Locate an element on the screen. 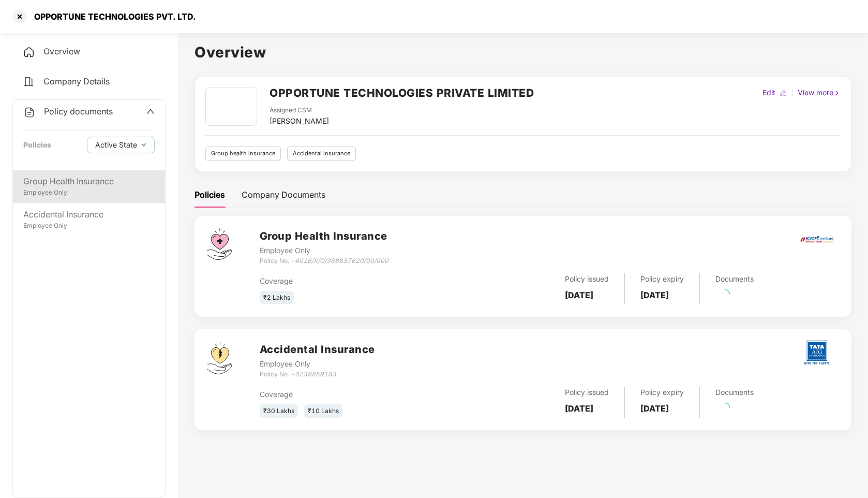 The height and width of the screenshot is (498, 868). div: Group health insurance is located at coordinates (243, 153).